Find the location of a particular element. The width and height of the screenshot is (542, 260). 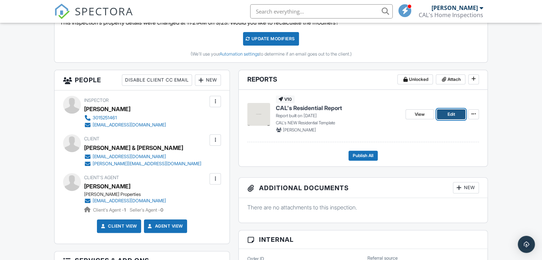

span: Seller's Agent - is located at coordinates (147, 210).